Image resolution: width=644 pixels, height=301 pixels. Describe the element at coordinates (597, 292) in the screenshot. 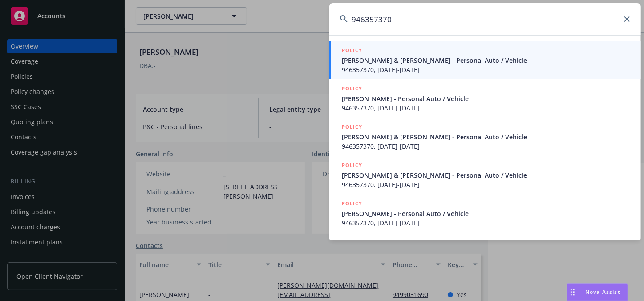

I see `button: Nova Assist` at that location.